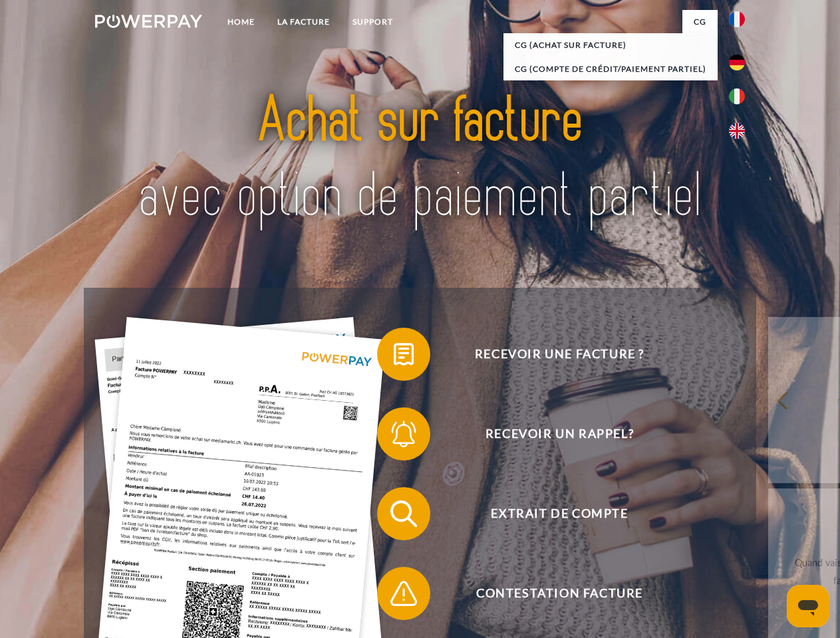 This screenshot has width=840, height=638. I want to click on span: Contestation Facture, so click(559, 594).